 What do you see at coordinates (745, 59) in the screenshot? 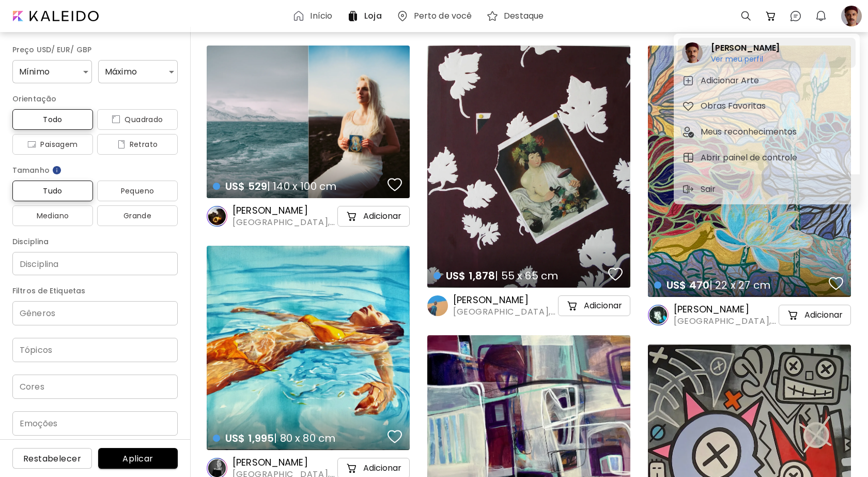
I see `h6: Ver meu perfil` at bounding box center [745, 59].